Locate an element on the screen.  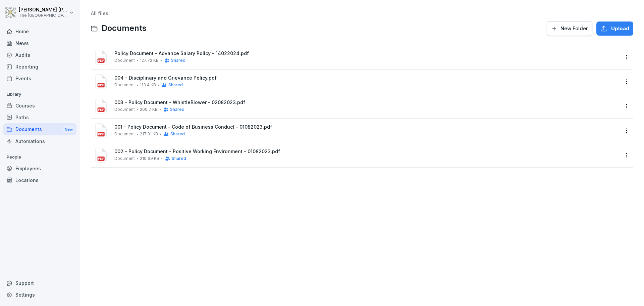
p: Library is located at coordinates (40, 95).